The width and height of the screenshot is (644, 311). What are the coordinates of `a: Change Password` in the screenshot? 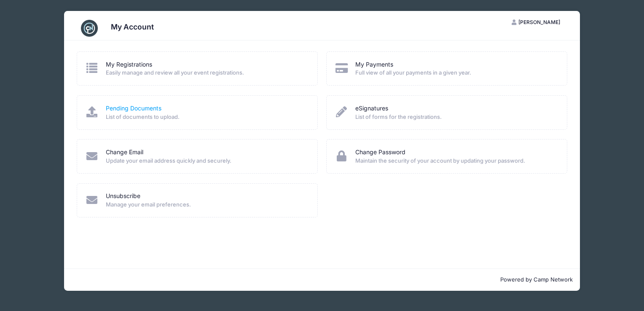 It's located at (380, 152).